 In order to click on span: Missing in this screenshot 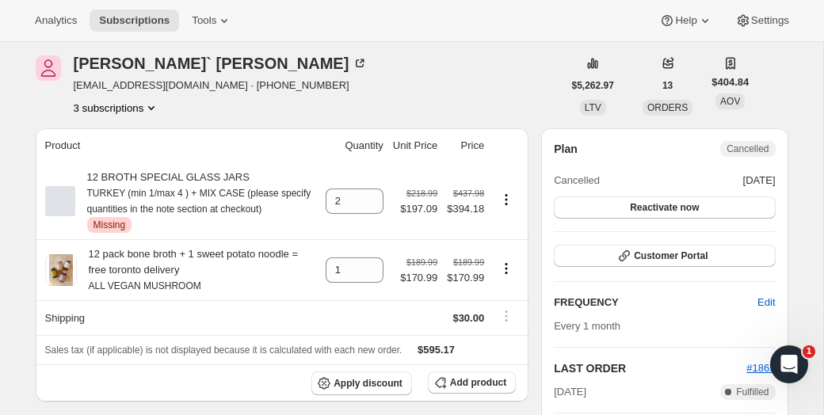, I will do `click(109, 225)`.